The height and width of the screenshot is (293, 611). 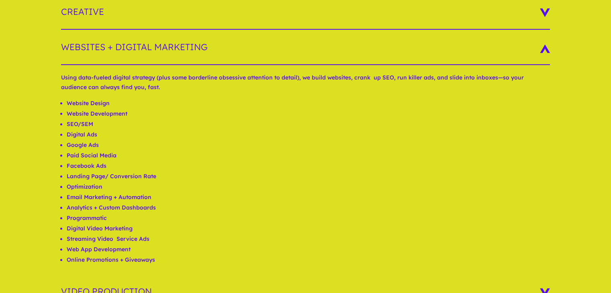 What do you see at coordinates (308, 166) in the screenshot?
I see `li: Facebook Ads` at bounding box center [308, 166].